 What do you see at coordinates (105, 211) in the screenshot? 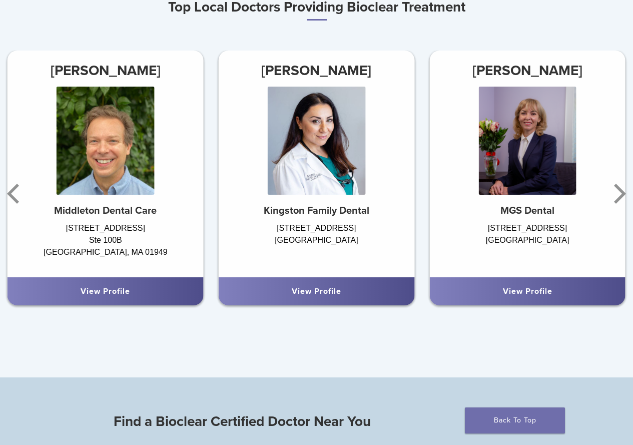
I see `strong: Middleton Dental Care` at bounding box center [105, 211].